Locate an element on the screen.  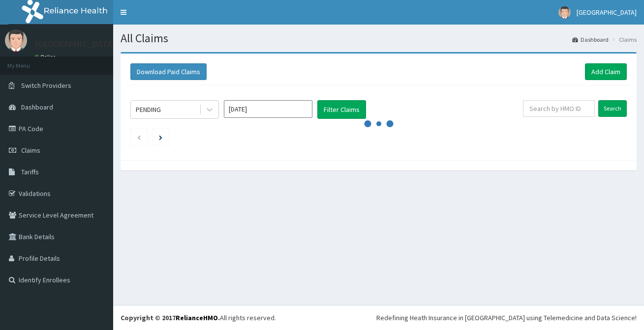
a: Previous page is located at coordinates (139, 138).